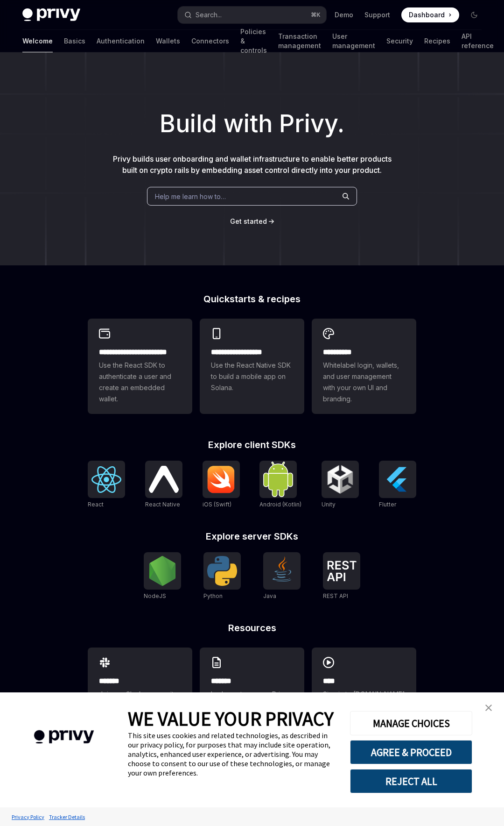 The width and height of the screenshot is (504, 826). Describe the element at coordinates (163, 577) in the screenshot. I see `a: NodeJSNodeJS` at that location.